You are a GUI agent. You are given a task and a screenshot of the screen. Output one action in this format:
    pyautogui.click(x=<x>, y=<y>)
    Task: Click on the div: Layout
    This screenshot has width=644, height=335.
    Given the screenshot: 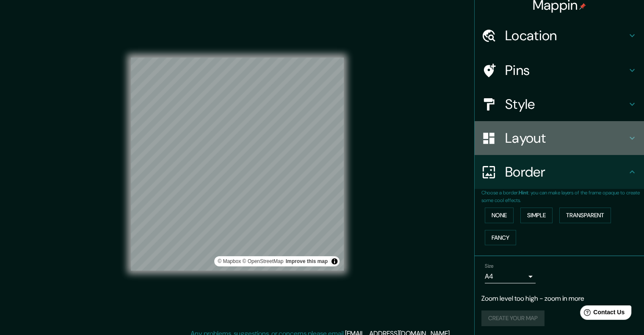 What is the action you would take?
    pyautogui.click(x=560, y=138)
    